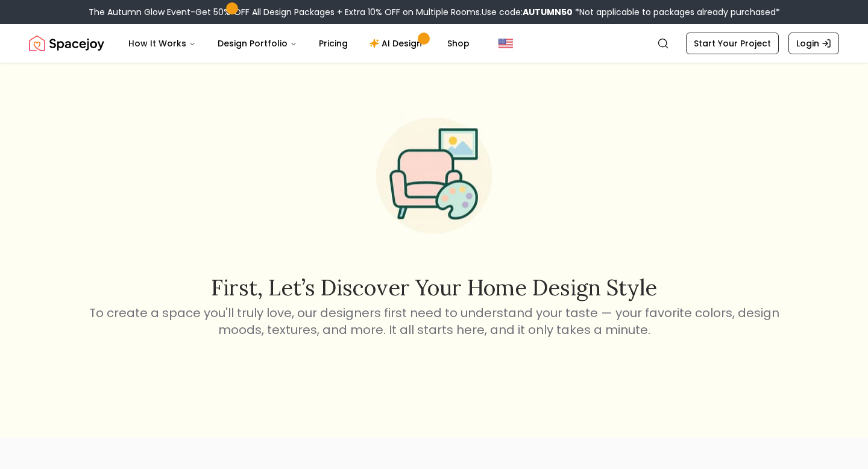 This screenshot has height=469, width=868. Describe the element at coordinates (258, 43) in the screenshot. I see `button: Design Portfolio` at that location.